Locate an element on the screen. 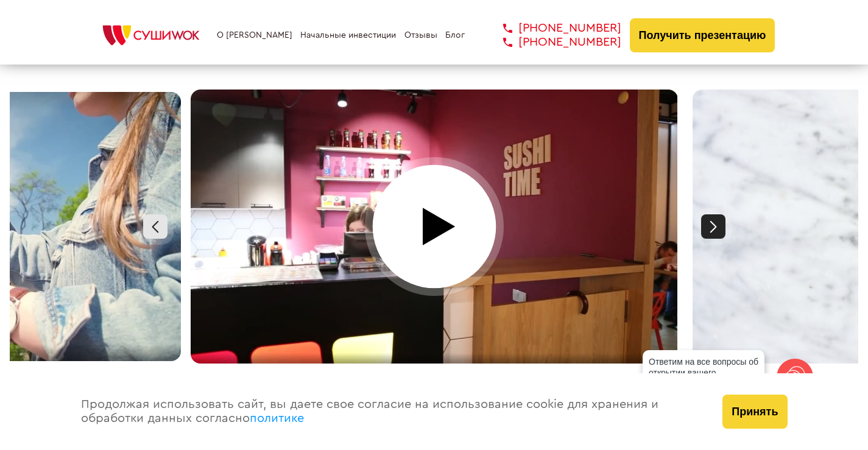 This screenshot has height=450, width=868. button: Принять is located at coordinates (755, 412).